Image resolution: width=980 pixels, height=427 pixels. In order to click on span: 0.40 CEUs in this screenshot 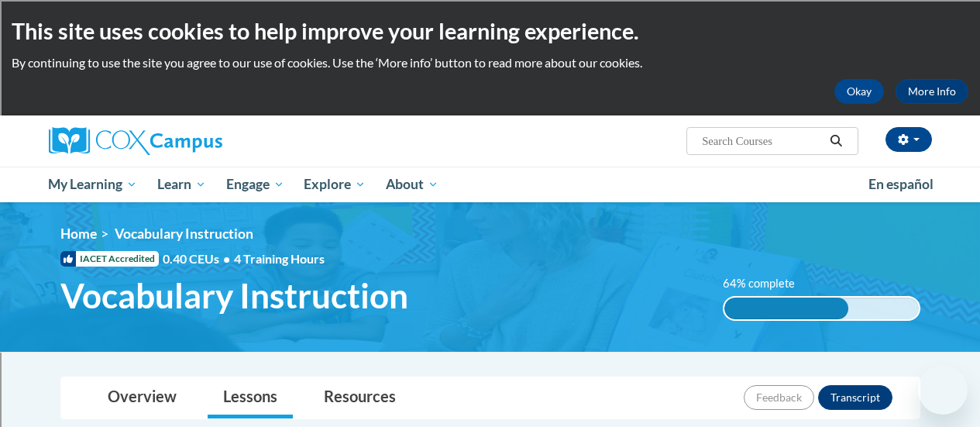, I will do `click(198, 258)`.